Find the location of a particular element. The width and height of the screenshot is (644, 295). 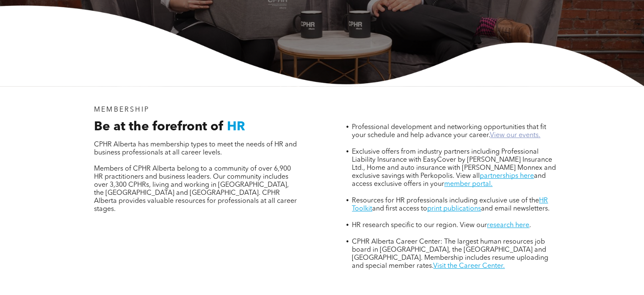

a: View our events. is located at coordinates (515, 135).